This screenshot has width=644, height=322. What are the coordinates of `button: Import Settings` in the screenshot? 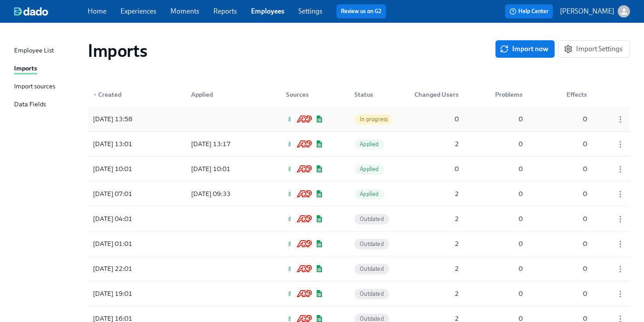 It's located at (594, 49).